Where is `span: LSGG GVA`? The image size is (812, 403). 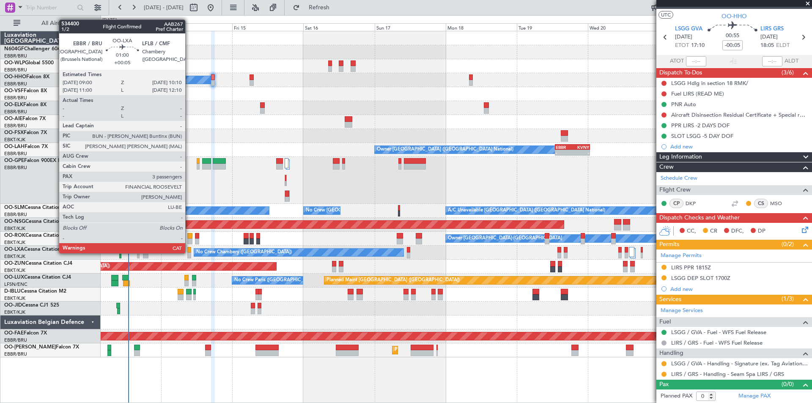 span: LSGG GVA is located at coordinates (688, 29).